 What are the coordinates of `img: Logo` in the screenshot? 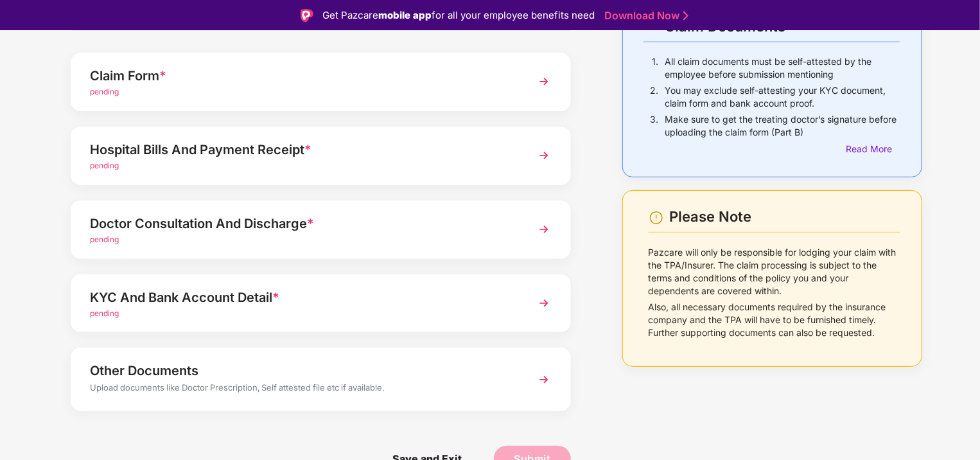 It's located at (307, 16).